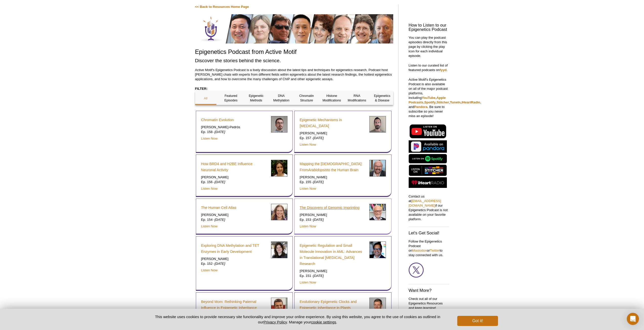  I want to click on a: Spotify, so click(430, 102).